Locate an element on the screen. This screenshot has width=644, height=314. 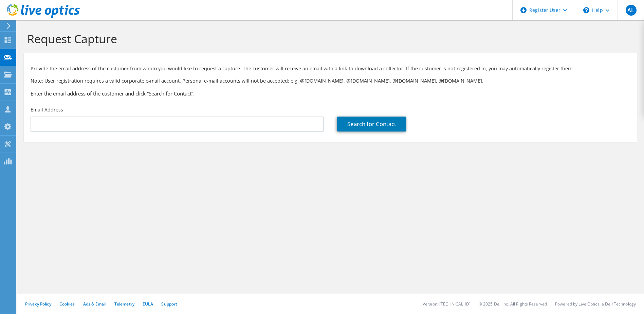
h3: Enter the email address of the customer and click “Search for Contact”. is located at coordinates (331, 93).